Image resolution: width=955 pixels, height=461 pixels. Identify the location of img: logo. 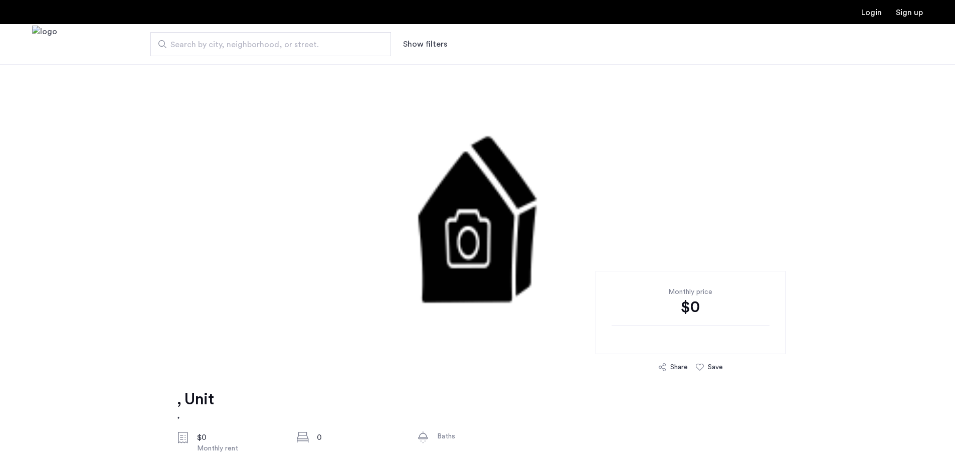
(45, 44).